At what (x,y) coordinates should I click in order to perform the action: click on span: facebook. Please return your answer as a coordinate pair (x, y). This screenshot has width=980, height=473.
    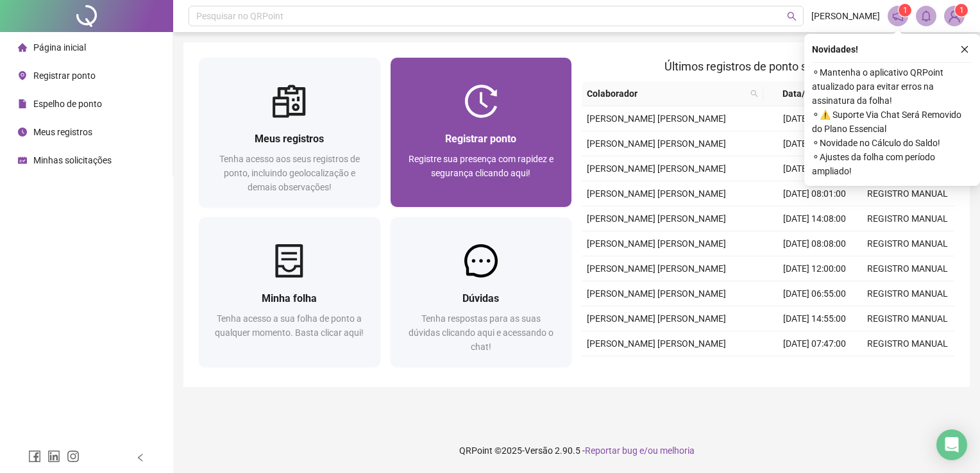
    Looking at the image, I should click on (35, 457).